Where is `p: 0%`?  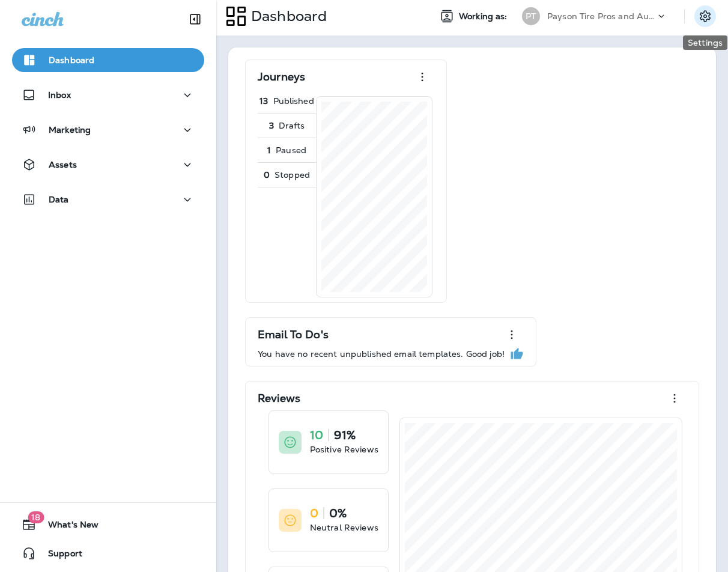 p: 0% is located at coordinates (338, 513).